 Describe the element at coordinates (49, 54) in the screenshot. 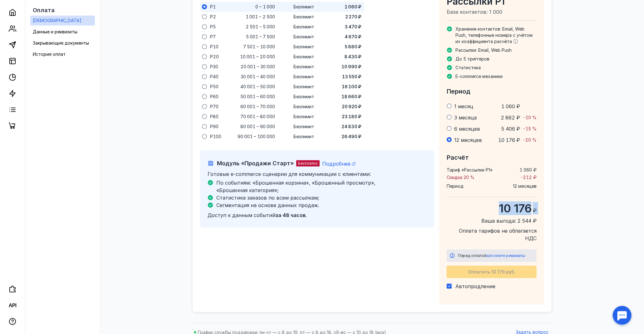

I see `span: История оплат` at that location.